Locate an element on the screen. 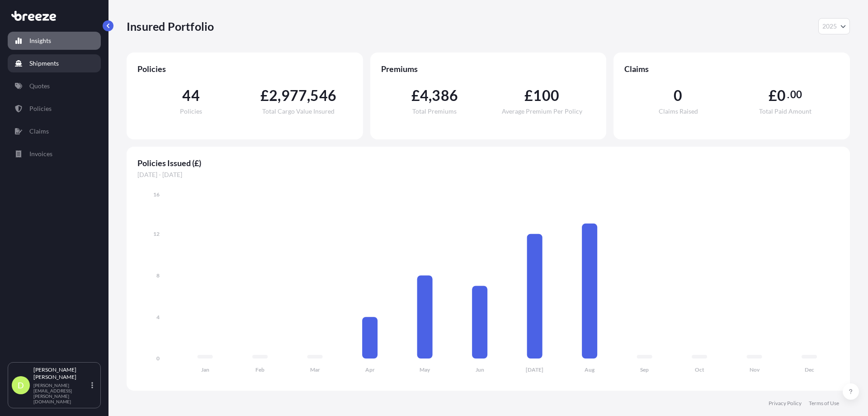 This screenshot has height=416, width=868. tspan: Apr is located at coordinates (370, 369).